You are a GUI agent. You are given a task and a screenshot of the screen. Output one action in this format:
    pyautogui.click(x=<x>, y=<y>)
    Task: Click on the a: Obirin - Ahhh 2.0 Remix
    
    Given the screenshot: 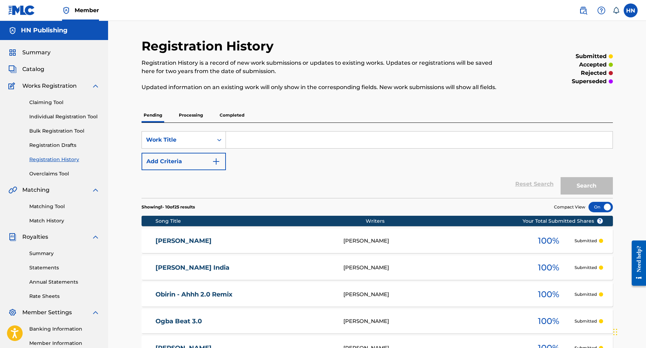 What is the action you would take?
    pyautogui.click(x=245, y=295)
    